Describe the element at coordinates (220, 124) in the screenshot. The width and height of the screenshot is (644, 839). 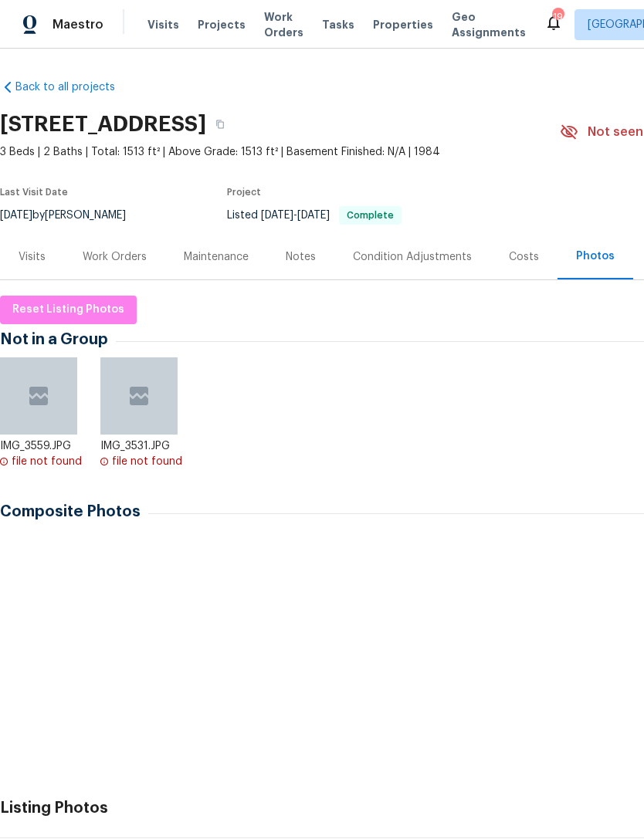
I see `button: Copy Address` at that location.